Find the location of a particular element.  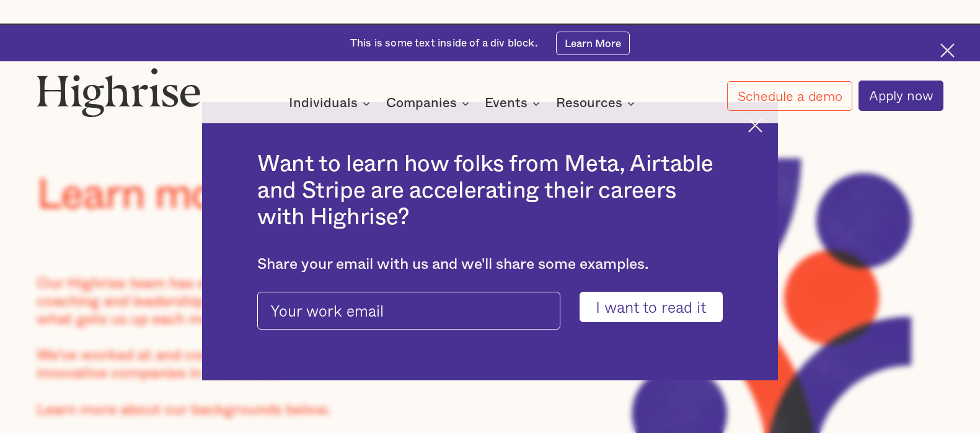

img: Highrise logo is located at coordinates (119, 92).